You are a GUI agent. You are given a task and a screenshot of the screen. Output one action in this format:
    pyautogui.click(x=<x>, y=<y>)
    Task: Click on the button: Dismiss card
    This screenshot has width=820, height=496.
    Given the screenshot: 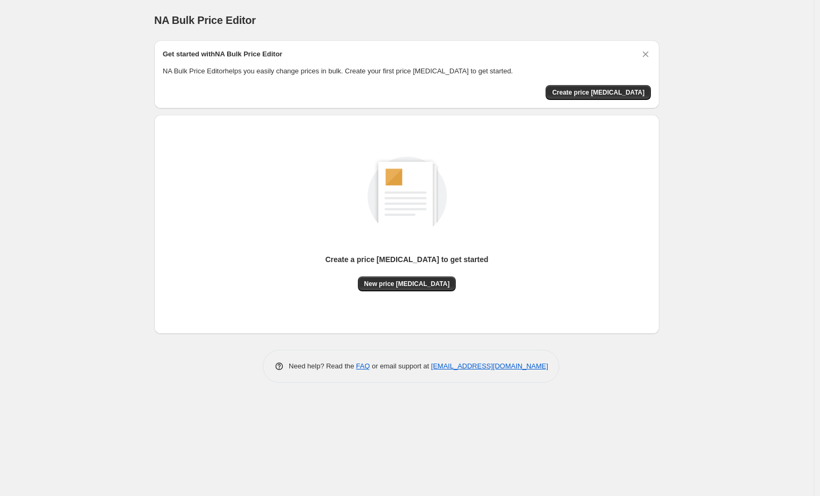 What is the action you would take?
    pyautogui.click(x=645, y=54)
    